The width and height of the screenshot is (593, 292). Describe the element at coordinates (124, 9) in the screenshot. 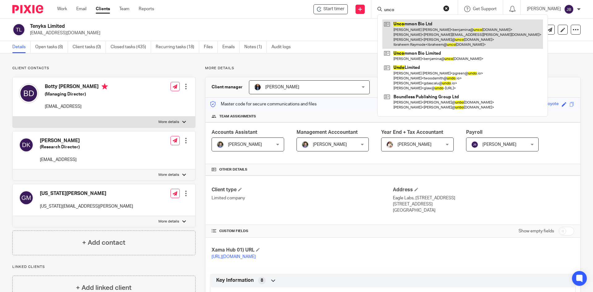

I see `a: Team` at that location.